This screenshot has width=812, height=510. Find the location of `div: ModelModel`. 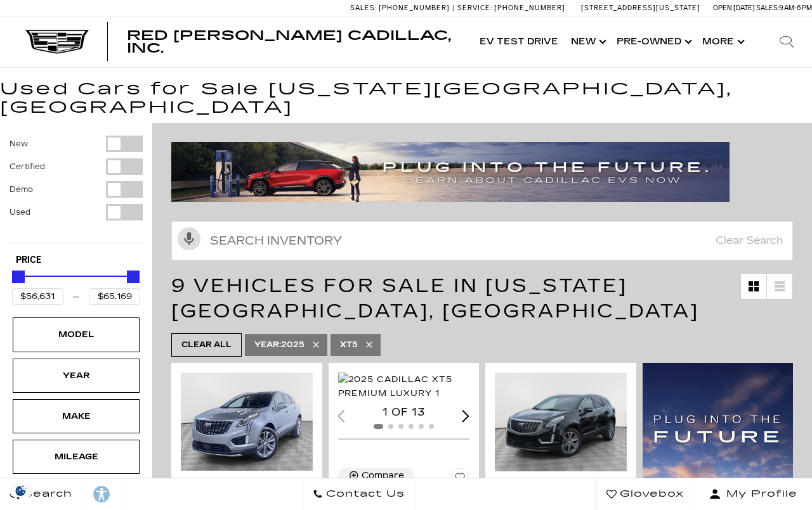

div: ModelModel is located at coordinates (76, 334).